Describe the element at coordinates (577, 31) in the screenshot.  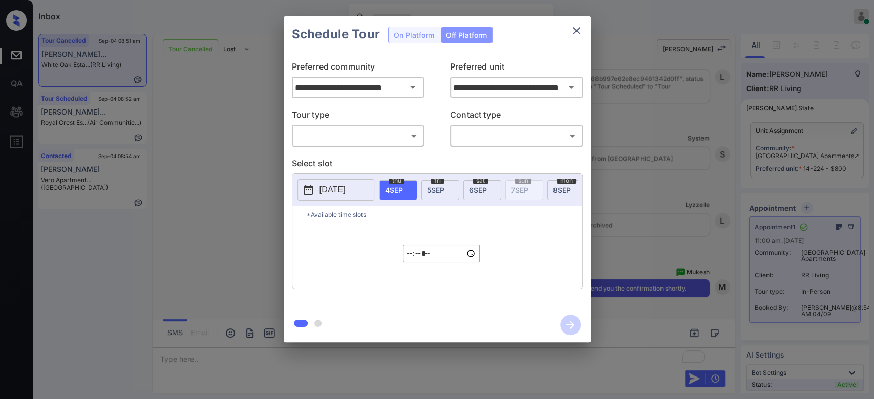
I see `button: close` at that location.